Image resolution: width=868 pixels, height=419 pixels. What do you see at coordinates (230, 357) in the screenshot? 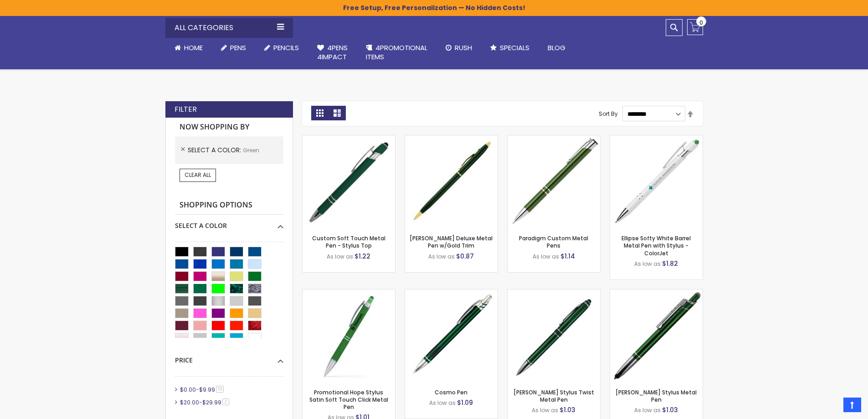
I see `div: Price` at bounding box center [230, 357].